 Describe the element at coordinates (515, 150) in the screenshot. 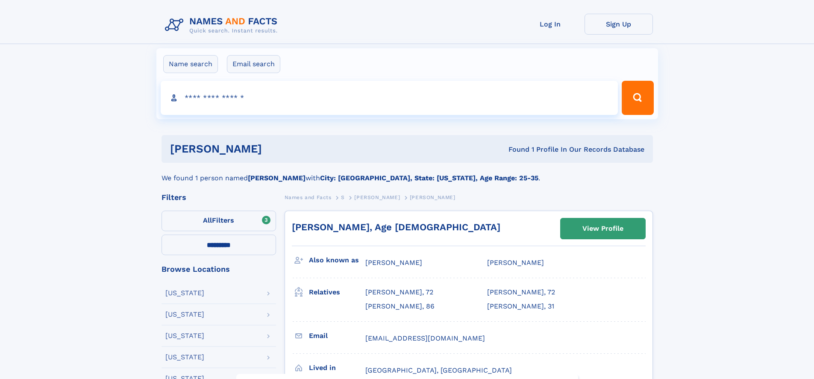

I see `div: Found 1 Profile In Our Records Database` at that location.